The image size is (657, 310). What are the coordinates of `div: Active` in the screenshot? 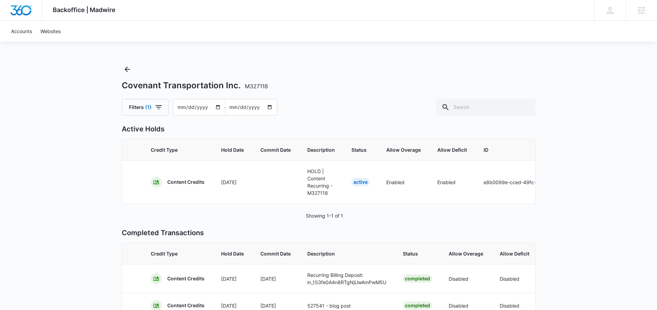 It's located at (361, 182).